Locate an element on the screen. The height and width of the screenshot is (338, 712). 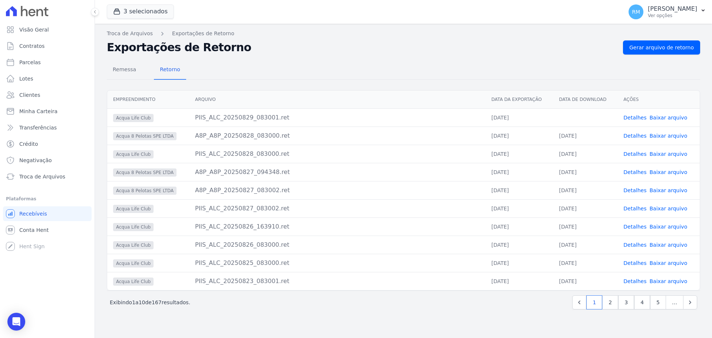
a: Exportações de Retorno is located at coordinates (203, 33).